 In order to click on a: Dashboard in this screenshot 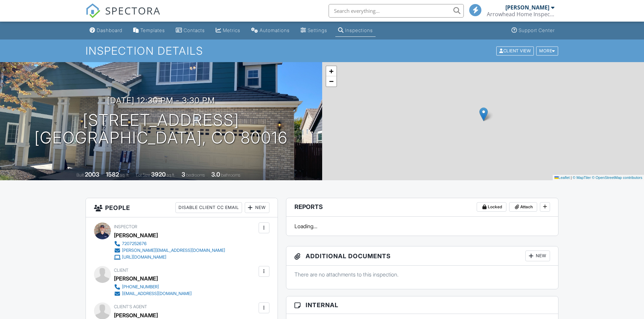, I will do `click(106, 30)`.